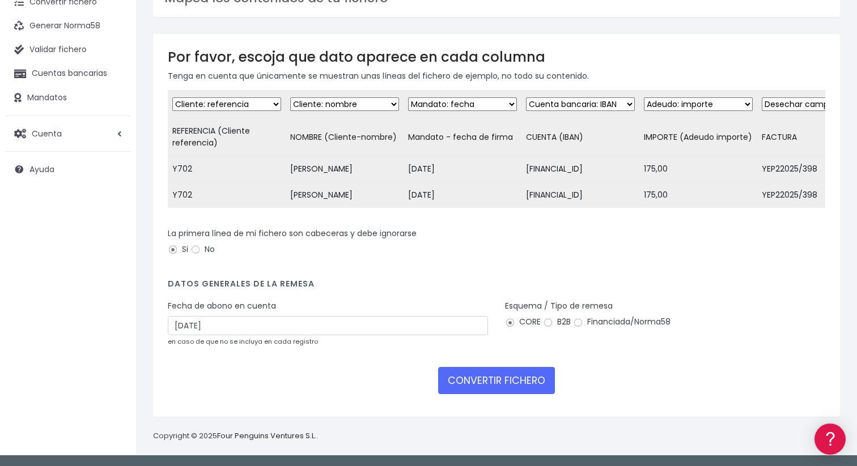 The height and width of the screenshot is (466, 857). What do you see at coordinates (68, 26) in the screenshot?
I see `a: Generar Norma58` at bounding box center [68, 26].